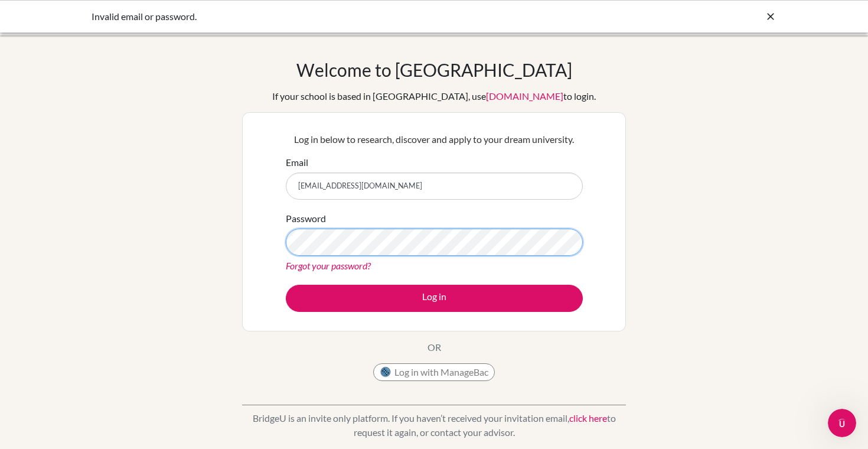  Describe the element at coordinates (306, 219) in the screenshot. I see `label: Password` at that location.